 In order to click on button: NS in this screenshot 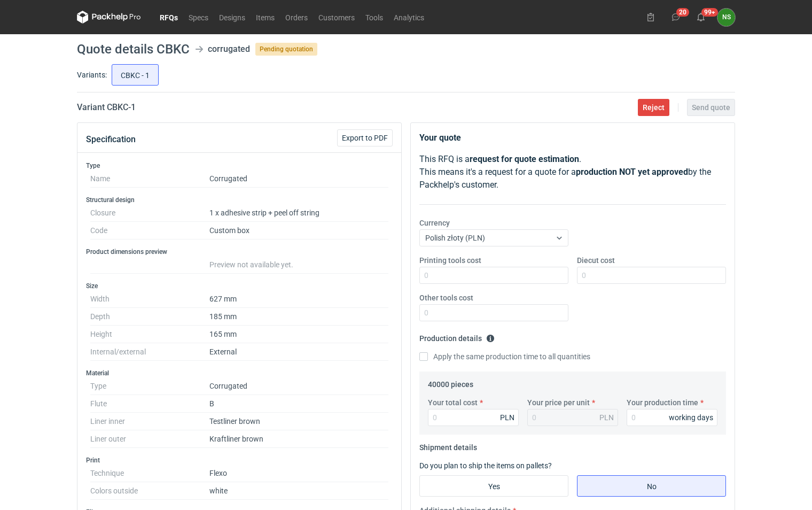, I will do `click(726, 17)`.